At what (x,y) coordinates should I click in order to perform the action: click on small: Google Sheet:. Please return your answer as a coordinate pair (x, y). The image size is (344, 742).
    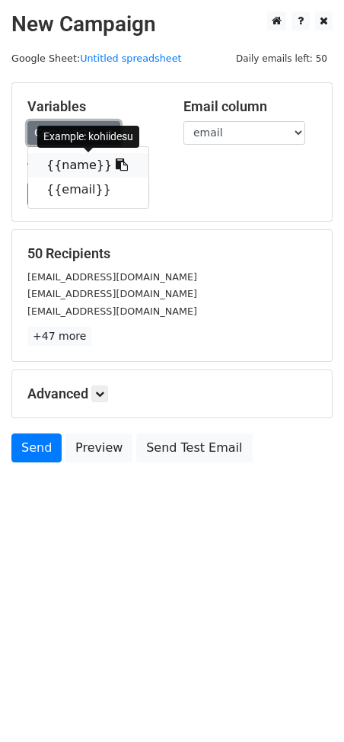
    Looking at the image, I should click on (97, 58).